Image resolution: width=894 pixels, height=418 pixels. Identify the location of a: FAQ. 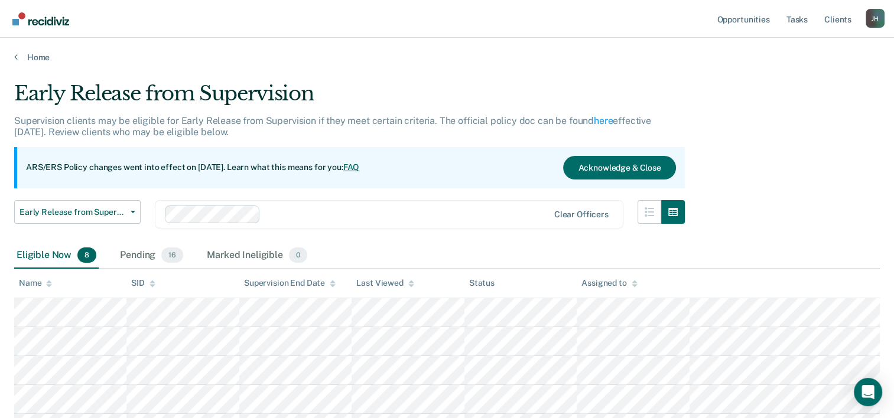
(351, 167).